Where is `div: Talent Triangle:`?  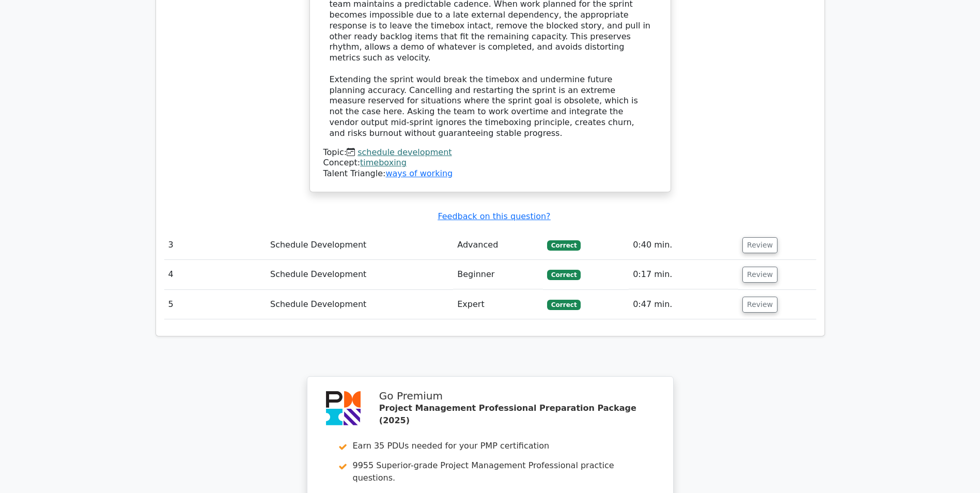
div: Talent Triangle: is located at coordinates (491, 163).